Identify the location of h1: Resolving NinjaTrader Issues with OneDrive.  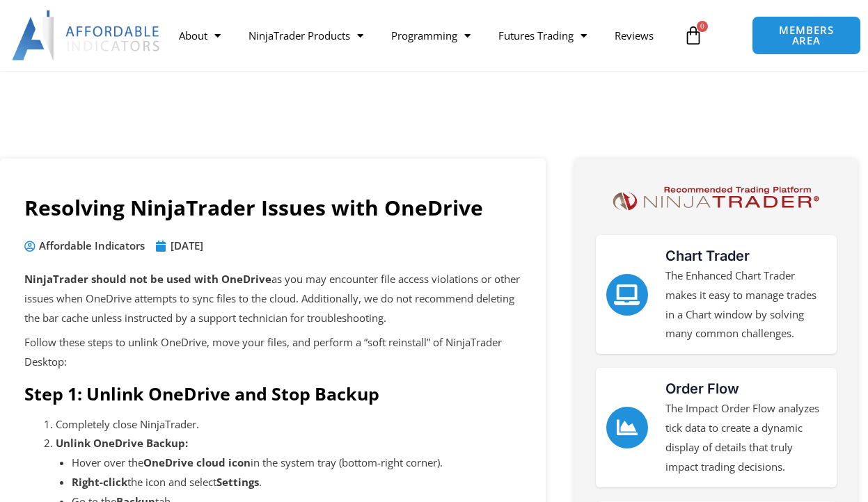
(273, 208).